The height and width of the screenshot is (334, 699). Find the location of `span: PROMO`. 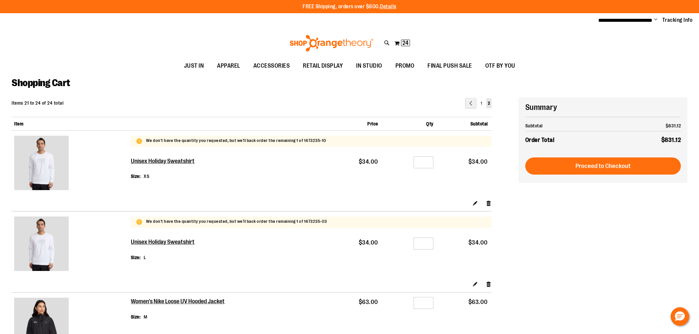

span: PROMO is located at coordinates (405, 66).